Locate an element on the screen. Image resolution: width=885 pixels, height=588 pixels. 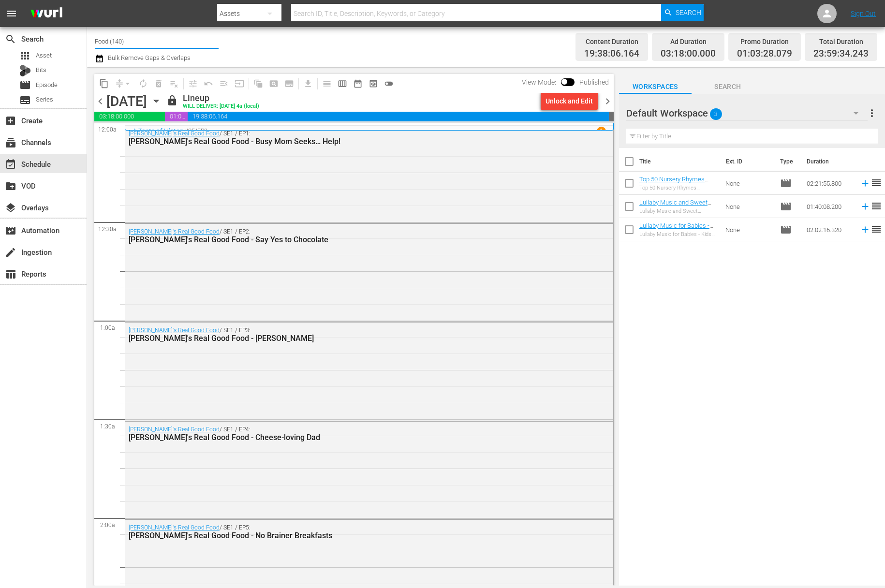
span: VOD is located at coordinates (10, 186).